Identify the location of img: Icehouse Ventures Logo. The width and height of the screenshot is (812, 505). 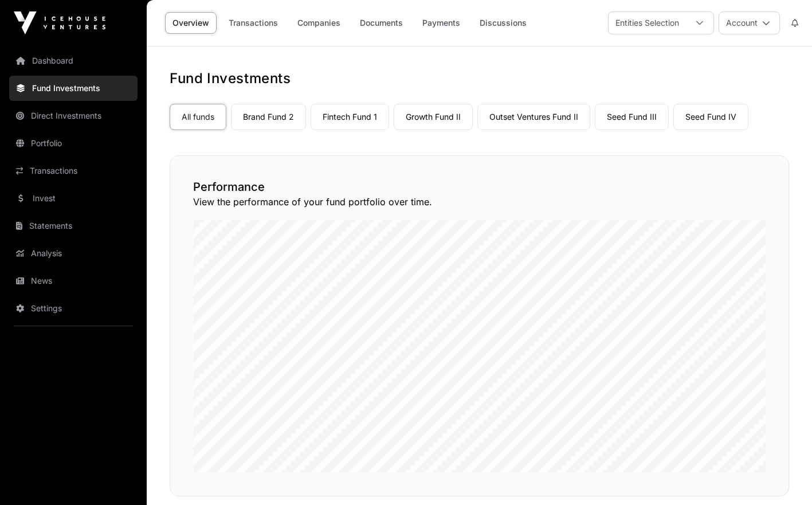
(60, 23).